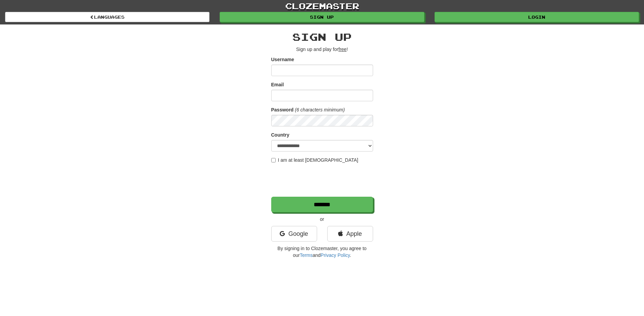 The height and width of the screenshot is (316, 644). Describe the element at coordinates (294, 234) in the screenshot. I see `a: Google` at that location.